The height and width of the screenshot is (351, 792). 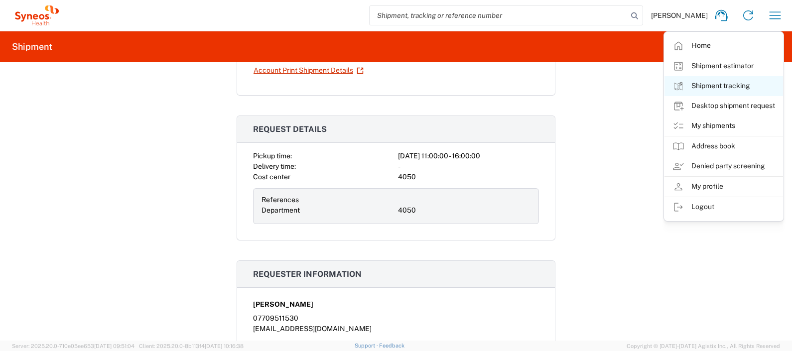 What do you see at coordinates (328, 210) in the screenshot?
I see `div: Department` at bounding box center [328, 210].